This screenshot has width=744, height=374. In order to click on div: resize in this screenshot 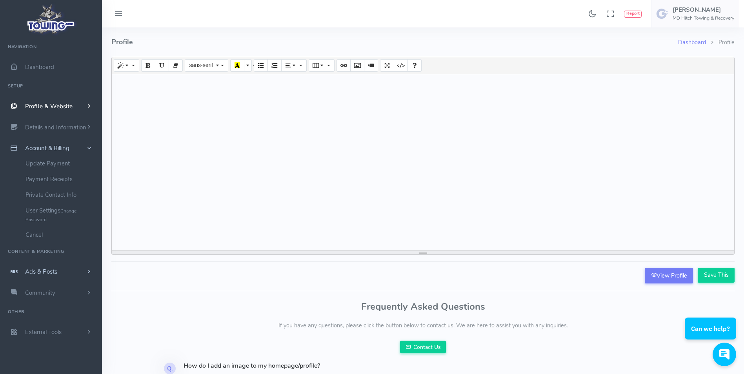, I will do `click(423, 253)`.